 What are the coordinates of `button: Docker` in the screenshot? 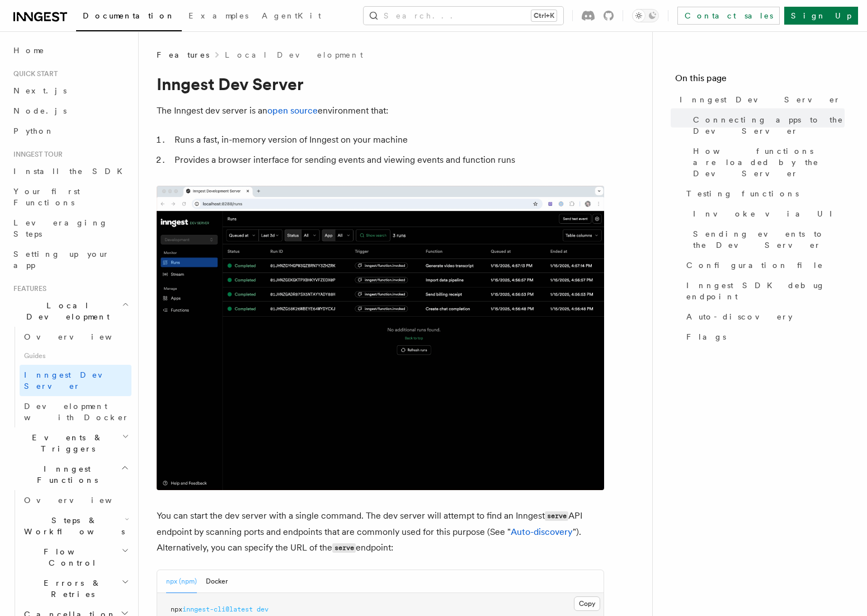 It's located at (216, 581).